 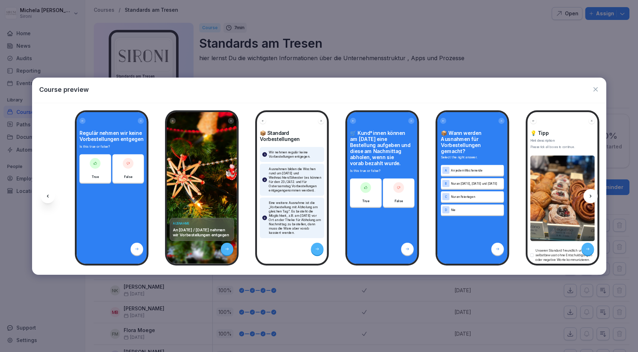 I want to click on p: An jedem Wochenende, so click(x=476, y=170).